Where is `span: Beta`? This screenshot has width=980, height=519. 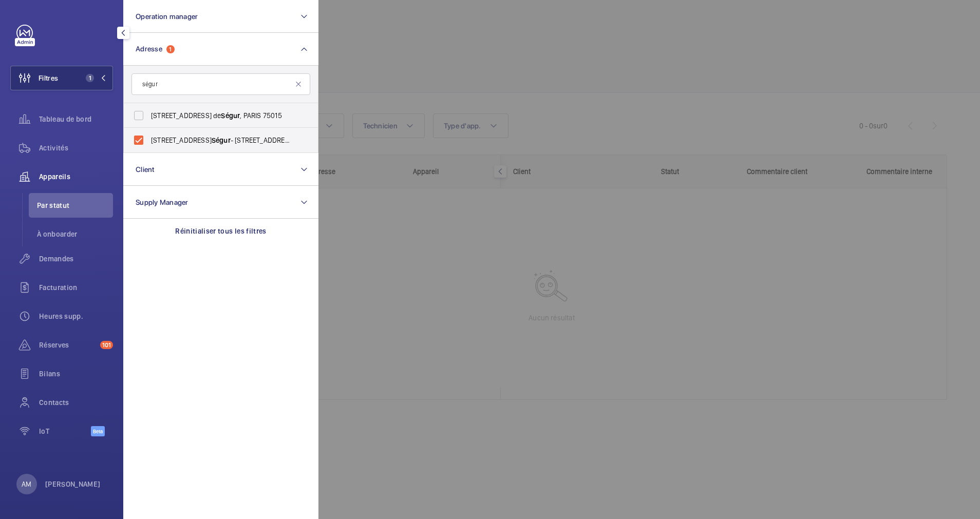
span: Beta is located at coordinates (97, 431).